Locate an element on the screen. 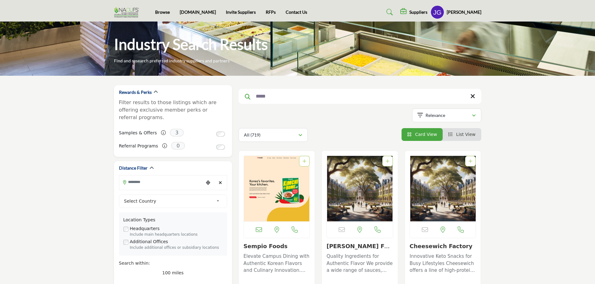 This screenshot has width=595, height=284. span: Select Country is located at coordinates (169, 201).